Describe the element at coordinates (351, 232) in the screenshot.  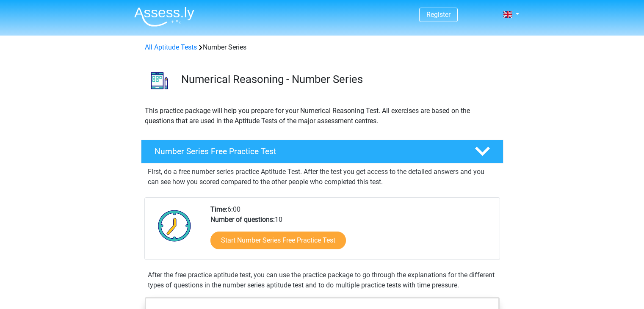
I see `div: 6:00 10` at that location.